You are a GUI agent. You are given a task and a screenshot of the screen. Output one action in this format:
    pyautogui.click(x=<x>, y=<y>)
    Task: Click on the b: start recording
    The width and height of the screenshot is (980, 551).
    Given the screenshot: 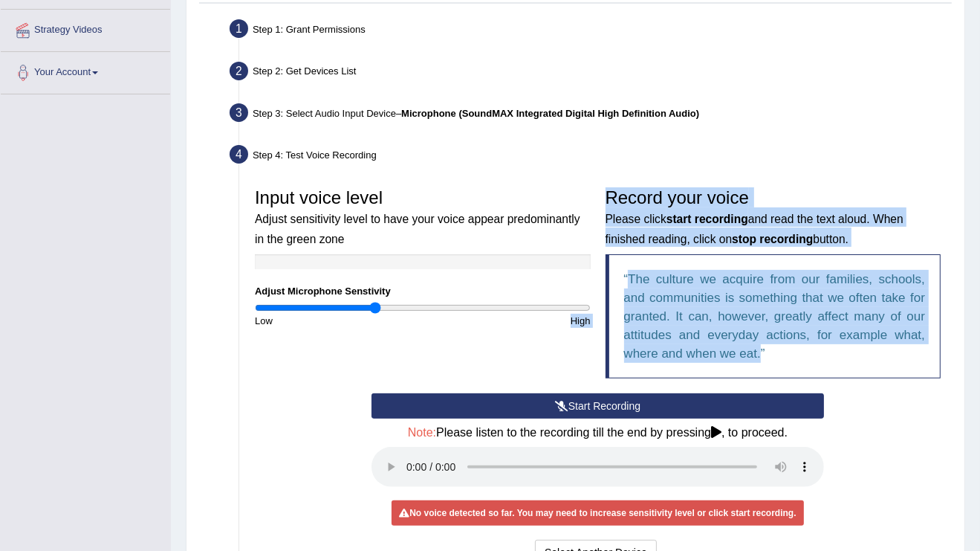 What is the action you would take?
    pyautogui.click(x=707, y=218)
    